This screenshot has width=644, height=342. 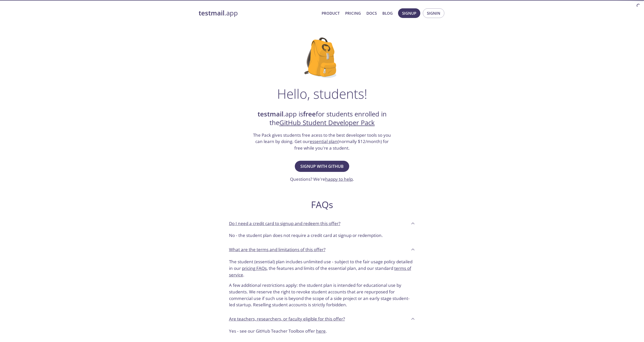 I want to click on h3: Questions? We're ., so click(x=322, y=179).